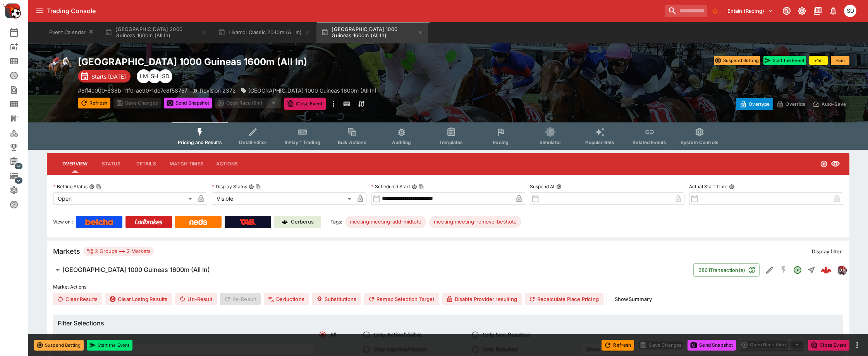 The image size is (868, 356). Describe the element at coordinates (732, 187) in the screenshot. I see `button: Actual Start Time` at that location.